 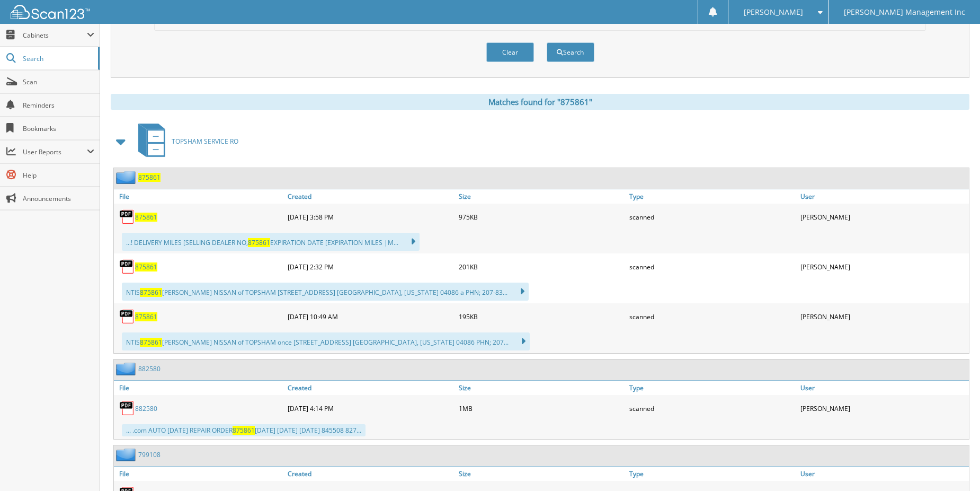 What do you see at coordinates (54, 35) in the screenshot?
I see `span: Cabinets` at bounding box center [54, 35].